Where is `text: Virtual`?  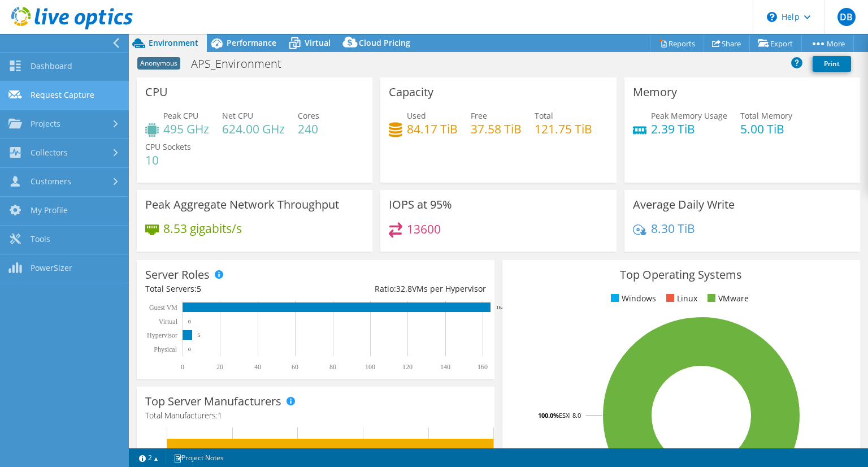
text: Virtual is located at coordinates (169, 322).